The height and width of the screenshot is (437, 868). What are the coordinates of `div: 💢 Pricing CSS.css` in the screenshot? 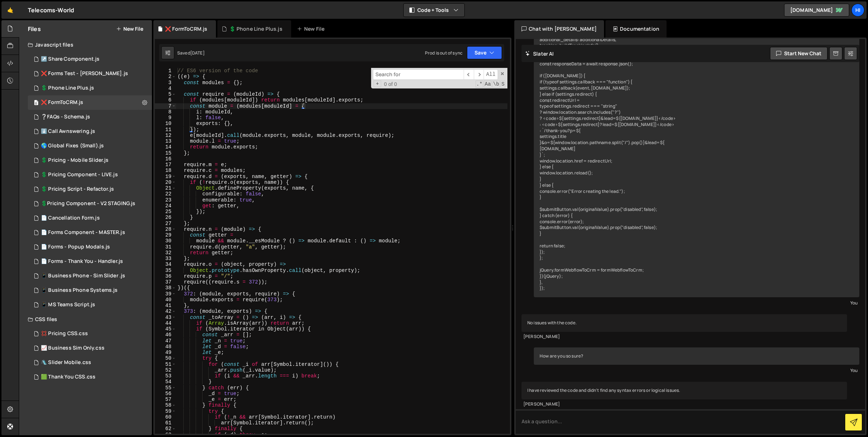 It's located at (65, 334).